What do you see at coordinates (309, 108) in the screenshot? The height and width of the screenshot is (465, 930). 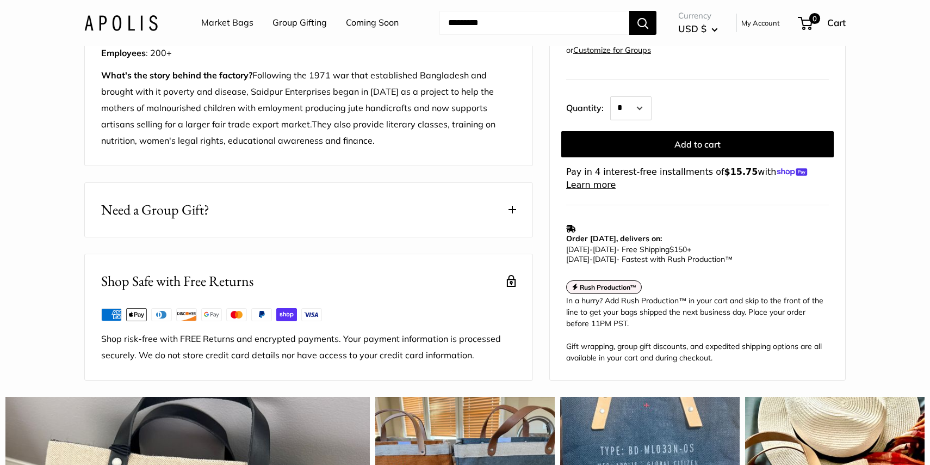 I see `p: Following the 1971 war that established Bangladesh and brought with it poverty and disease, Saidp...` at bounding box center [309, 108].